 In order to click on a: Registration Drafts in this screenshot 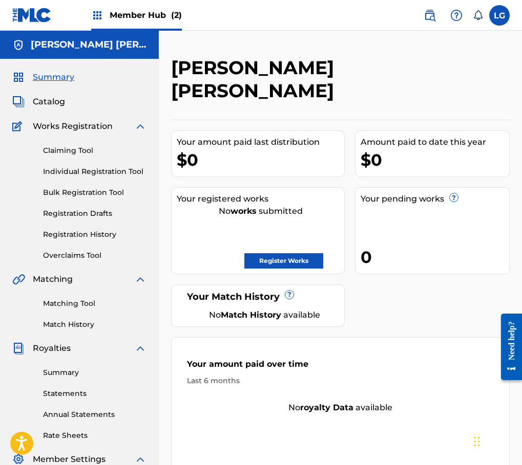, I will do `click(95, 213)`.